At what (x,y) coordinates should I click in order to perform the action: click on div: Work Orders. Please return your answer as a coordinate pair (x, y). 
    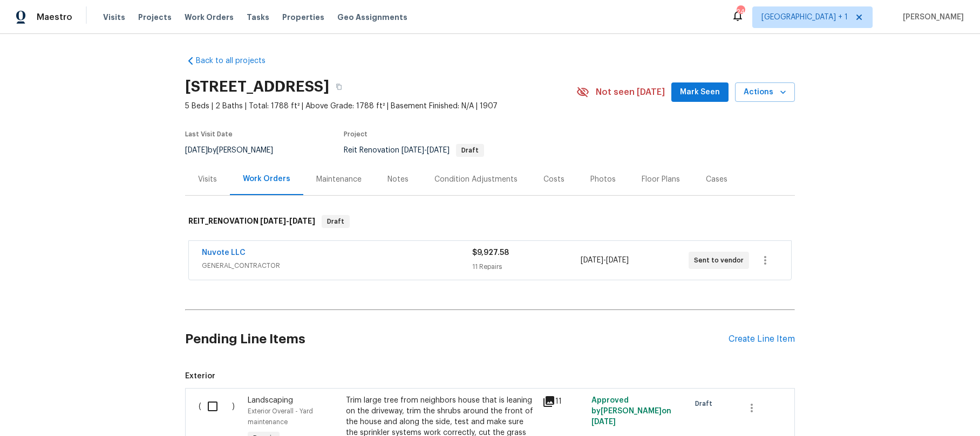
    Looking at the image, I should click on (266, 179).